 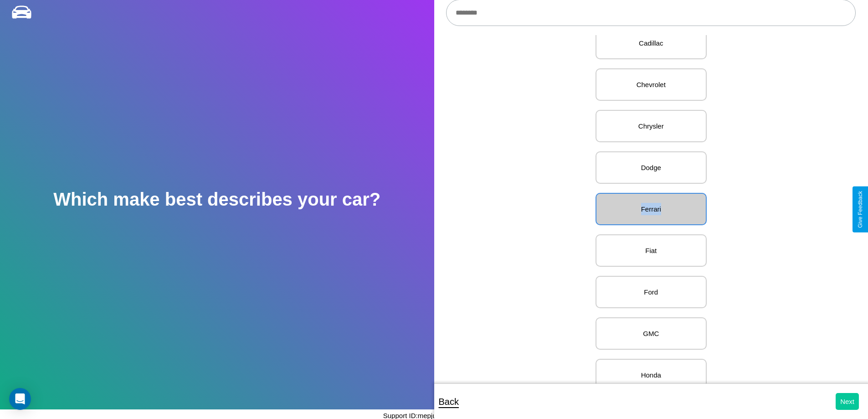 I want to click on div: Give Feedback, so click(x=860, y=210).